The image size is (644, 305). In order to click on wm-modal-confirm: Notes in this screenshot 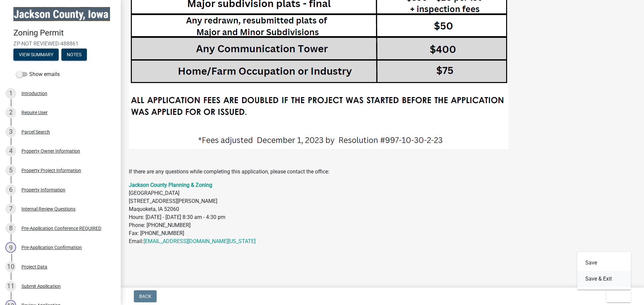, I will do `click(74, 55)`.